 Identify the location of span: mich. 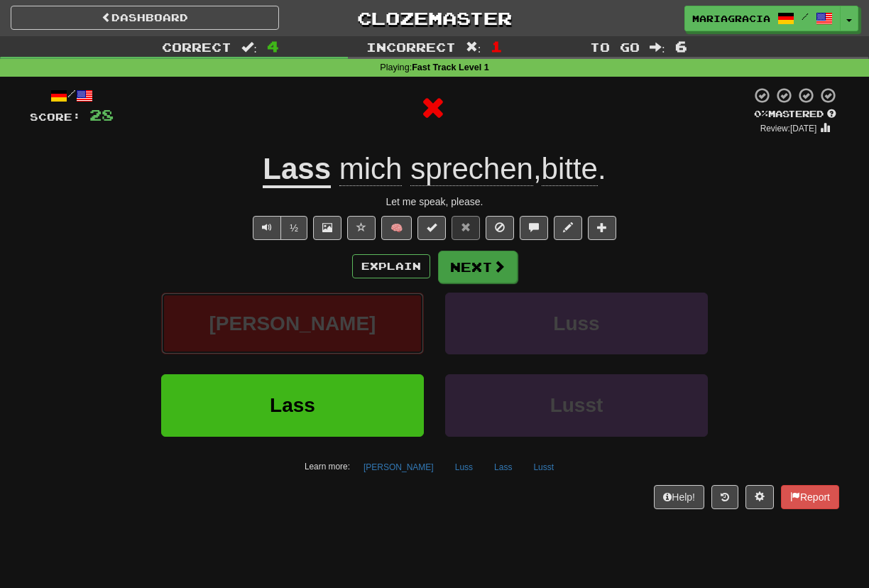
(371, 169).